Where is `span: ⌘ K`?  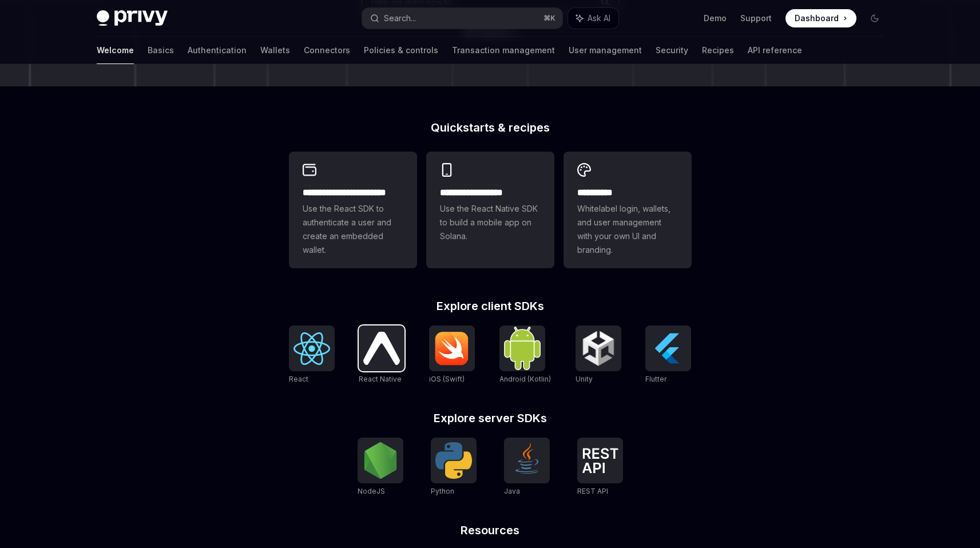 span: ⌘ K is located at coordinates (549, 18).